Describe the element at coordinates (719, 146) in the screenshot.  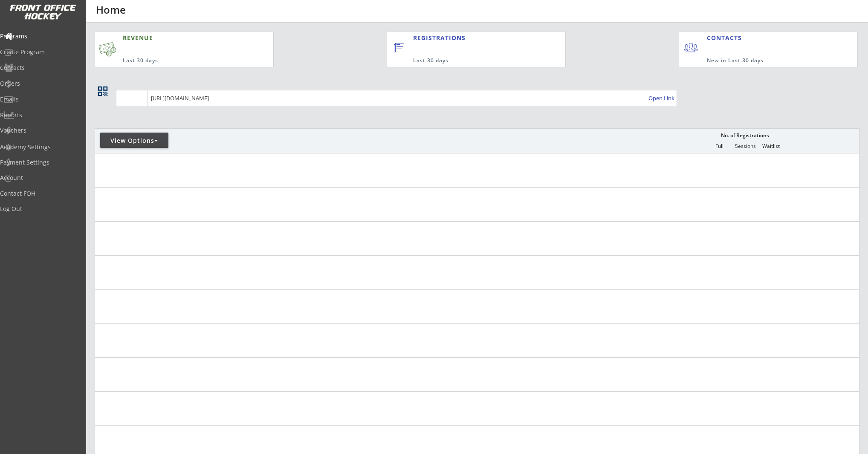
I see `div: Full` at that location.